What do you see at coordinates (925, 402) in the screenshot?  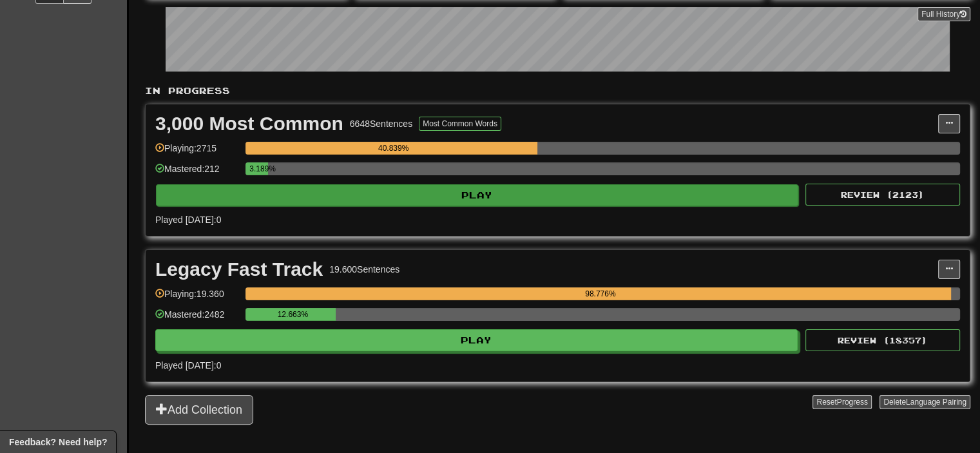 I see `button: DeleteLanguage Pairing` at bounding box center [925, 402].